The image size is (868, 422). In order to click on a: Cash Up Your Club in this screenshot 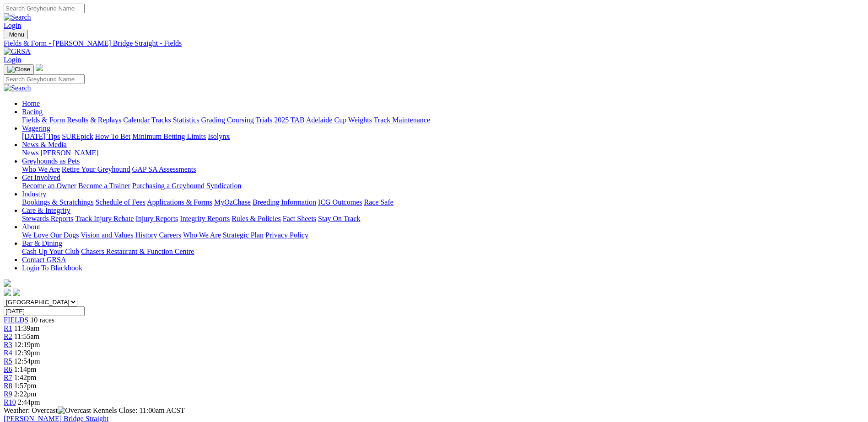, I will do `click(50, 252)`.